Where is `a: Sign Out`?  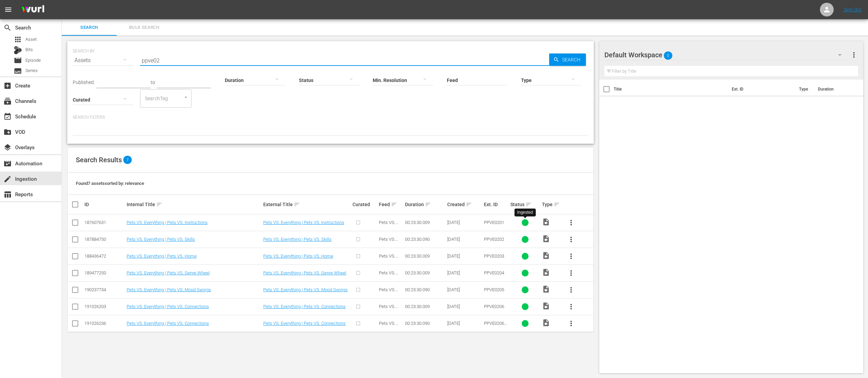
a: Sign Out is located at coordinates (852, 10).